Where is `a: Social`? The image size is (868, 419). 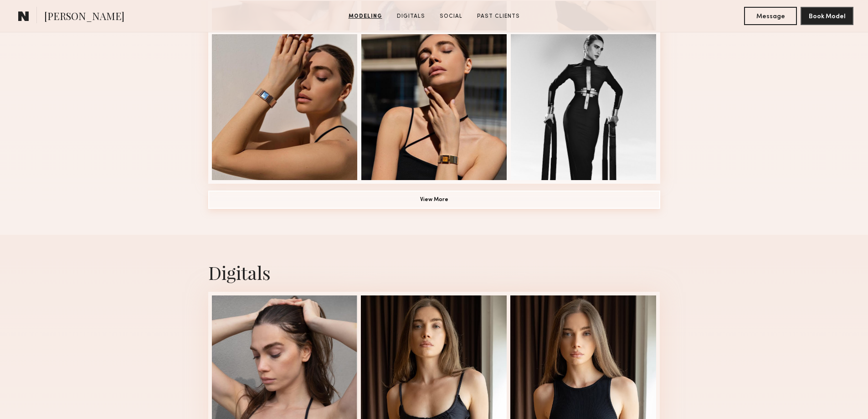 a: Social is located at coordinates (451, 16).